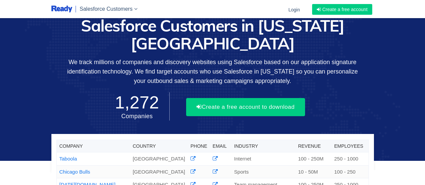 This screenshot has height=185, width=425. Describe the element at coordinates (263, 146) in the screenshot. I see `th: Industry` at that location.